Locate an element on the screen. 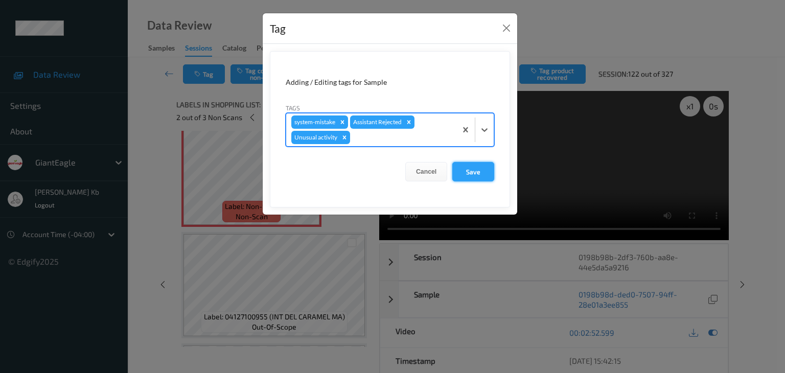  button: Close is located at coordinates (507, 28).